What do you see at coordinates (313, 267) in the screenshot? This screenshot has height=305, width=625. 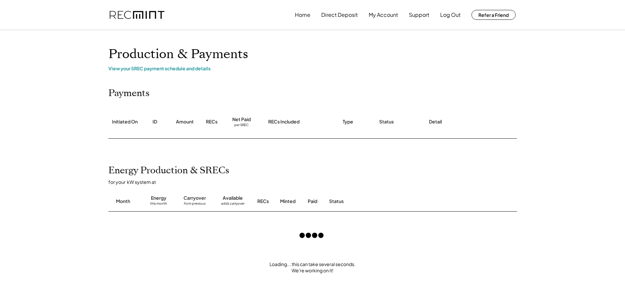 I see `div: Loading... this can take several seconds. We're working on it!` at bounding box center [313, 267].